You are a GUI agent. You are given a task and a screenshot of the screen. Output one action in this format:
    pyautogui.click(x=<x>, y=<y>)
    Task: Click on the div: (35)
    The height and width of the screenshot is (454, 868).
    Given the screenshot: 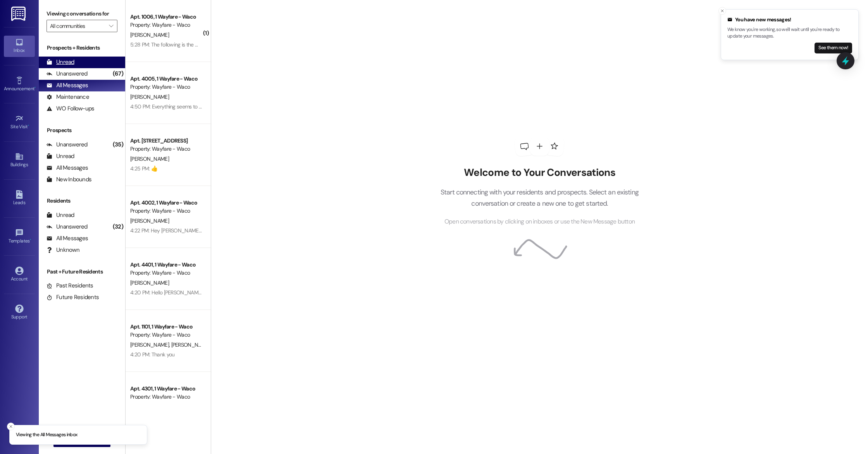 What is the action you would take?
    pyautogui.click(x=118, y=144)
    